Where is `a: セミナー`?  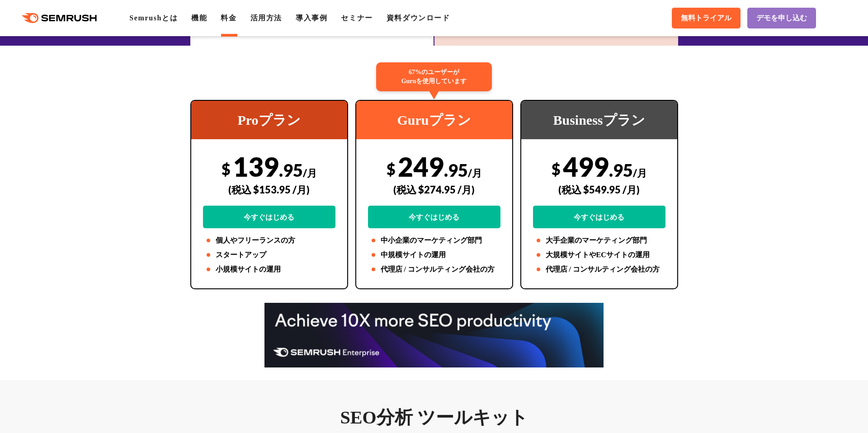
a: セミナー is located at coordinates (357, 17).